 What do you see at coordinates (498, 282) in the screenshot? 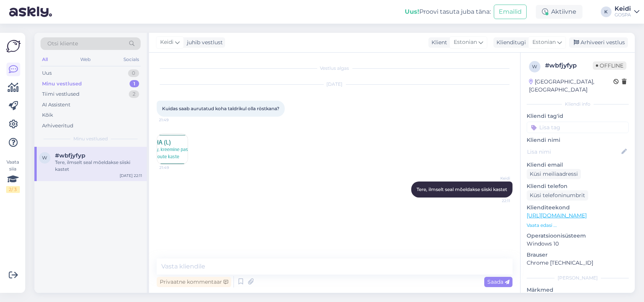
I see `span: Saada` at bounding box center [498, 282].